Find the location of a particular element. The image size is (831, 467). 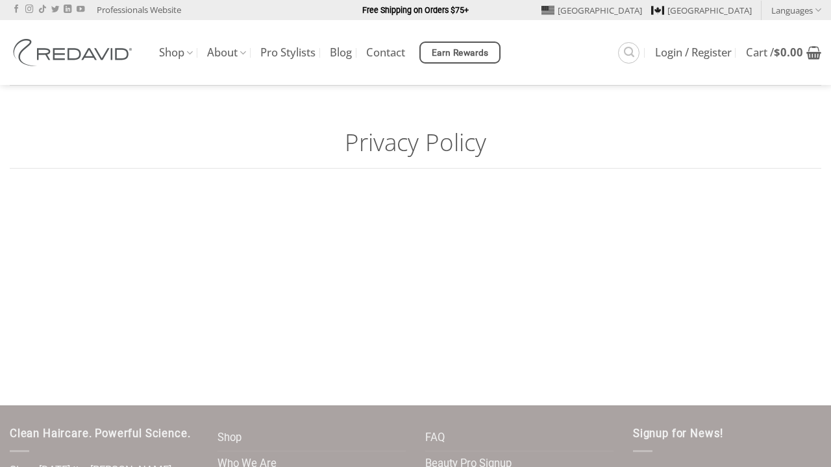

a: Follow on LinkedIn is located at coordinates (68, 10).